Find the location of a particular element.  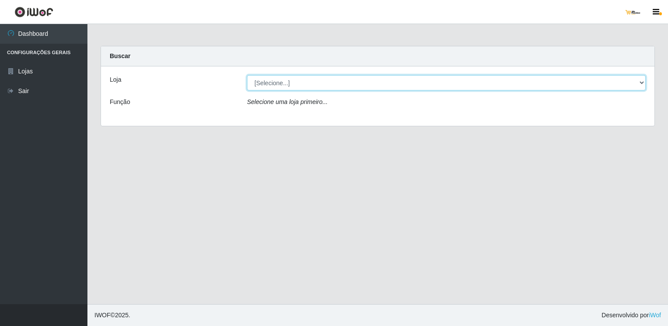

span: Desenvolvido por is located at coordinates (631, 315).